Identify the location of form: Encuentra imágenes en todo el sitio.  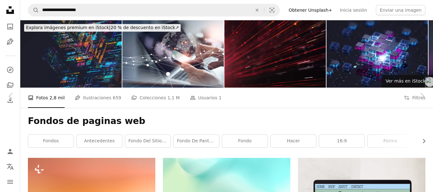
(154, 10).